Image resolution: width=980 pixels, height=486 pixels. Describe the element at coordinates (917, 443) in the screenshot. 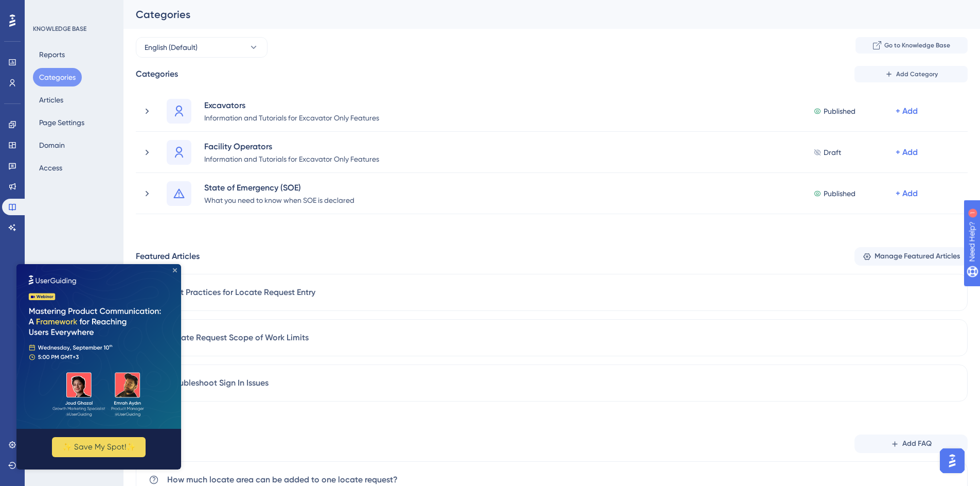

I see `span: Add FAQ` at that location.